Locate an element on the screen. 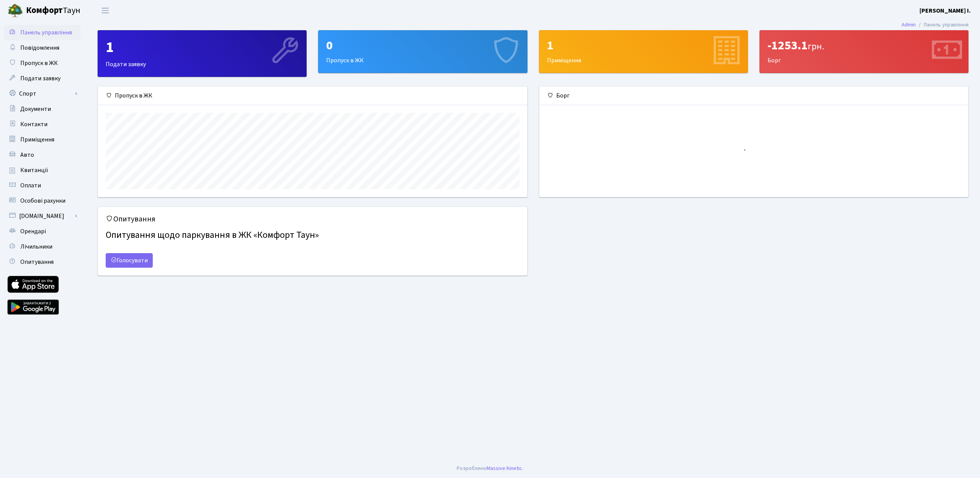 Image resolution: width=980 pixels, height=478 pixels. button: Переключити навігацію is located at coordinates (105, 11).